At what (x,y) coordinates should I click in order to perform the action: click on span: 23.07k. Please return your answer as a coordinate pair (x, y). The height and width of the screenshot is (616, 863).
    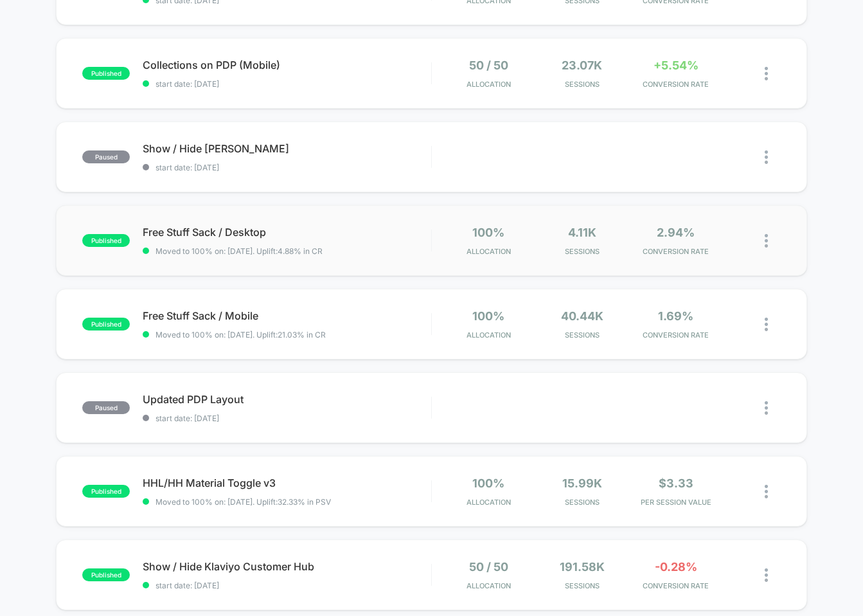
    Looking at the image, I should click on (581, 65).